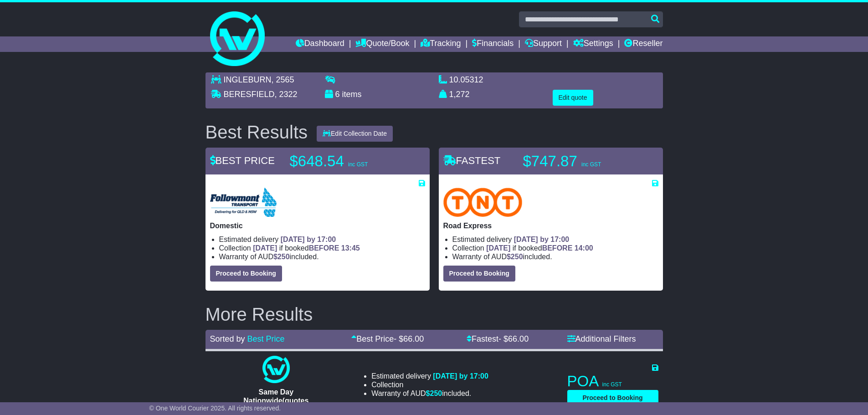 The height and width of the screenshot is (415, 868). I want to click on span: BEST PRICE, so click(242, 160).